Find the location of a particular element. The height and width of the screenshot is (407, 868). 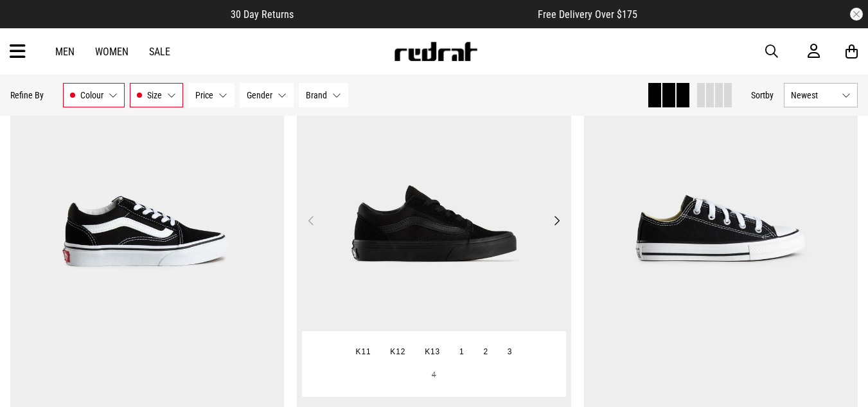

span: 30 Day Returns is located at coordinates (262, 14).